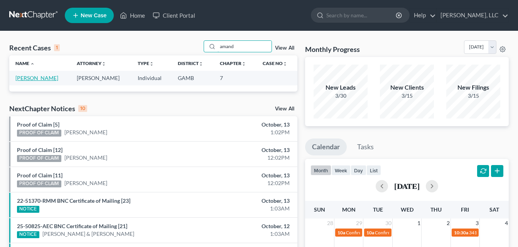 This screenshot has width=518, height=247. Describe the element at coordinates (72, 226) in the screenshot. I see `a: 25-50825-AEC BNC Certificate of Mailing [21]` at that location.